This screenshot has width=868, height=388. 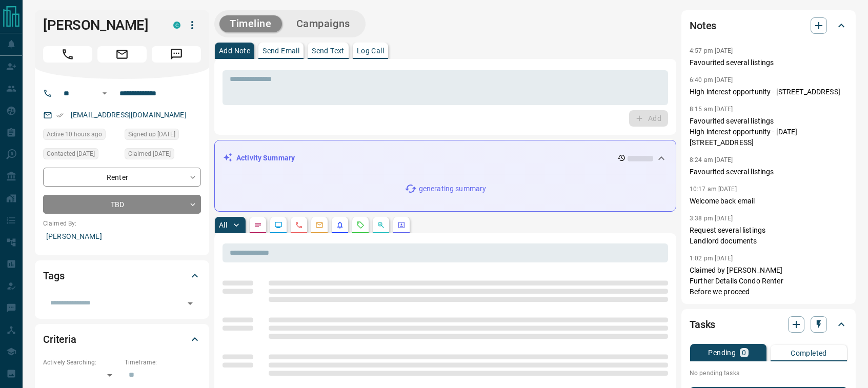 What do you see at coordinates (258, 225) in the screenshot?
I see `svg: Notes` at bounding box center [258, 225].